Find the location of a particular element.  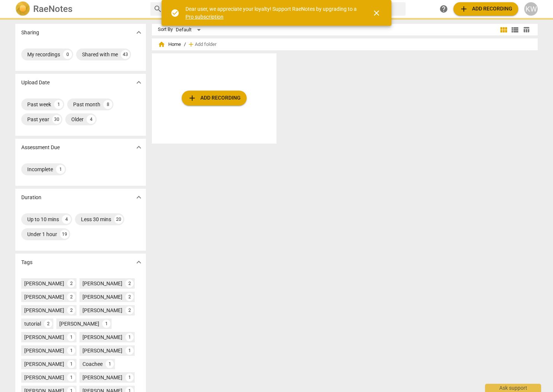

span: home is located at coordinates (161, 44).